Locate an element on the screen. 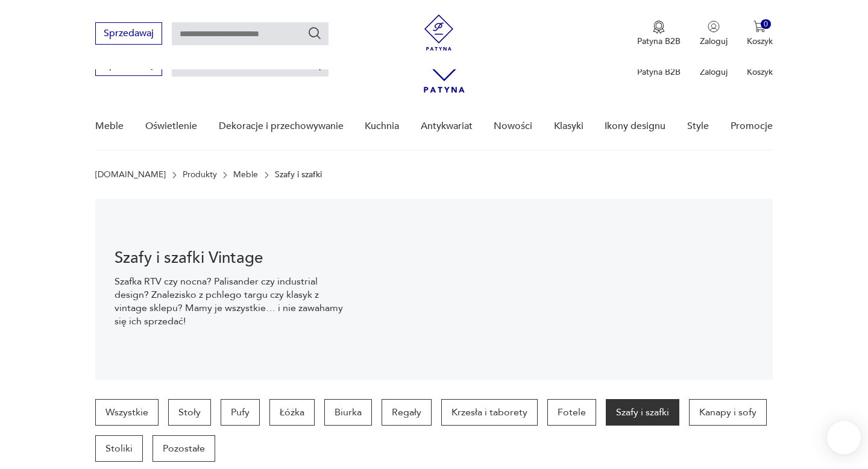  img: Patyna - sklep z meblami i dekoracjami vintage is located at coordinates (439, 33).